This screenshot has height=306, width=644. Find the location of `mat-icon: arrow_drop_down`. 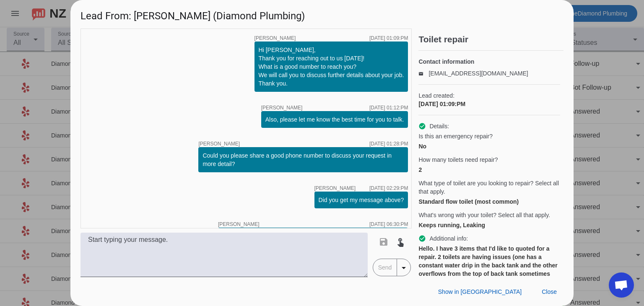

mat-icon: arrow_drop_down is located at coordinates (404, 268).